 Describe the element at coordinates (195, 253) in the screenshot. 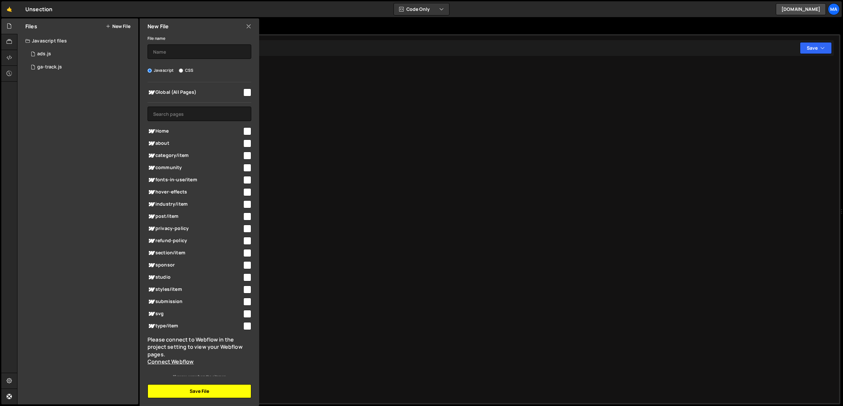

I see `span: section/item` at that location.